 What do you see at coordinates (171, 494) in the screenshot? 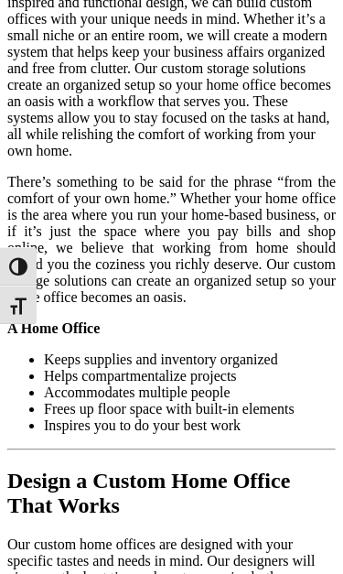
I see `h2: Design a Custom Home Office That Works` at bounding box center [171, 494].